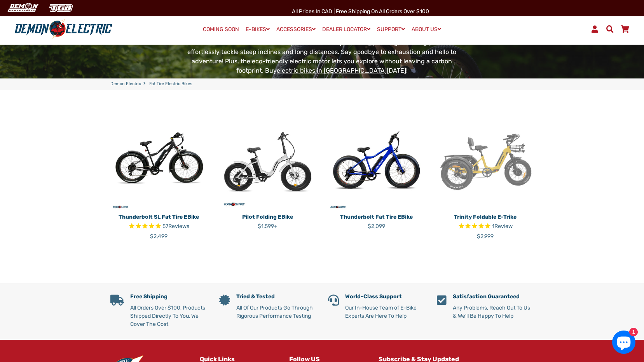  I want to click on p: Trinity Foldable E-Trike, so click(485, 217).